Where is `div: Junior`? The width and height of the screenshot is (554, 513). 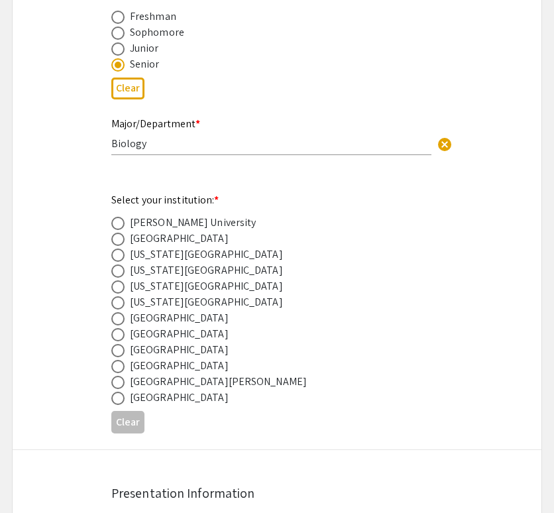 div: Junior is located at coordinates (144, 48).